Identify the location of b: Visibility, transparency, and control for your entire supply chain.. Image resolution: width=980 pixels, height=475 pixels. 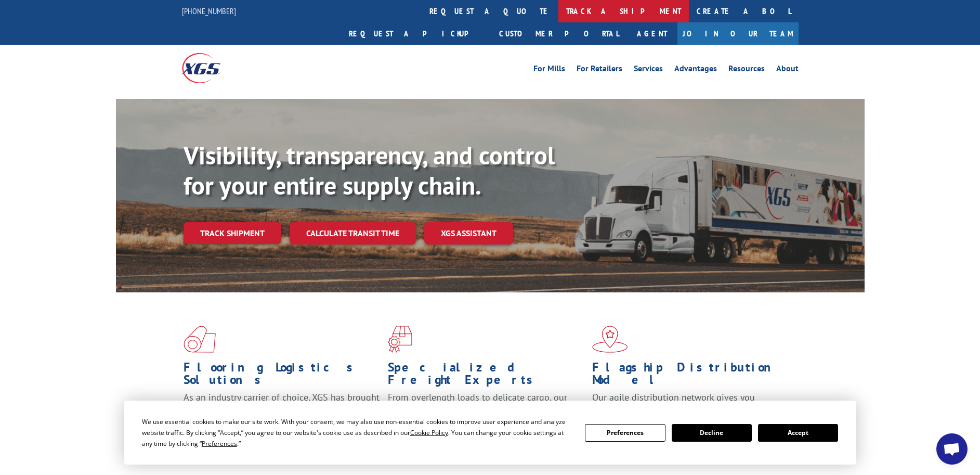
(369, 170).